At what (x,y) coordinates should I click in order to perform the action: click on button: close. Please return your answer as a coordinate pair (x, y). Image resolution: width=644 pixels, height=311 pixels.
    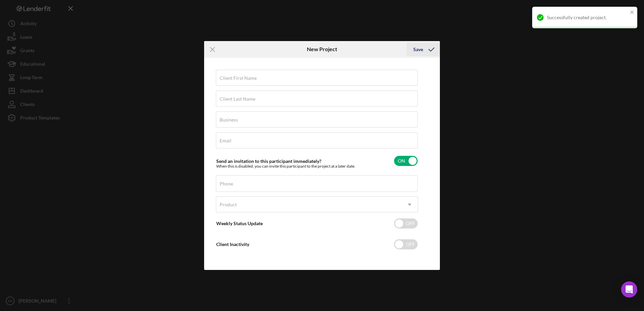
    Looking at the image, I should click on (632, 13).